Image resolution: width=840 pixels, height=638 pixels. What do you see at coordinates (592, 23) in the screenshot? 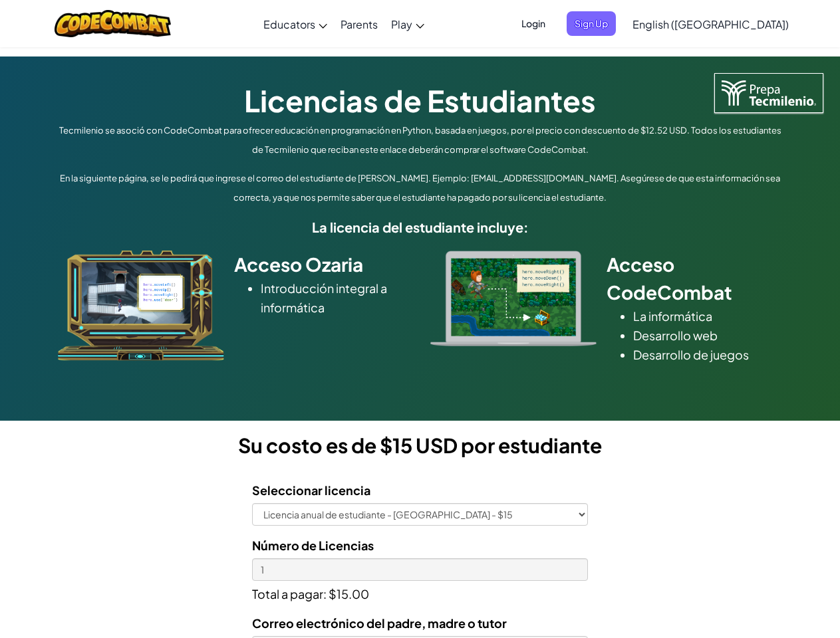
I see `button: Sign Up` at bounding box center [592, 23].